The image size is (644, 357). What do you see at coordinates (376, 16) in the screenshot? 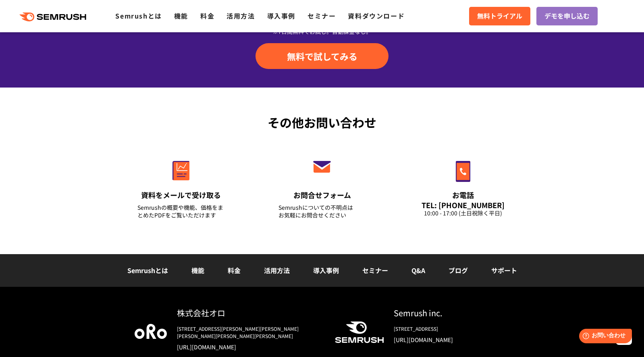
I see `a: 資料ダウンロード` at bounding box center [376, 16].